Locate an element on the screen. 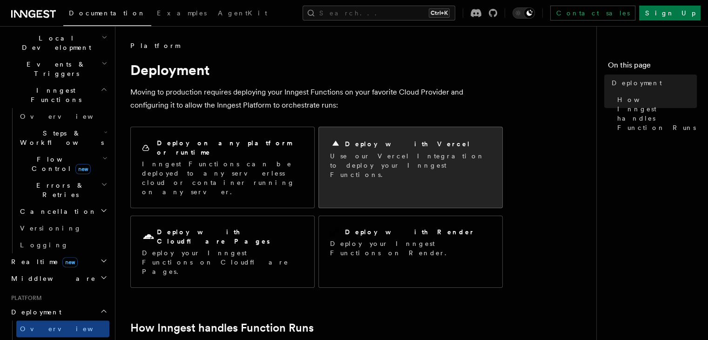 The image size is (708, 340). span: Examples is located at coordinates (182, 13).